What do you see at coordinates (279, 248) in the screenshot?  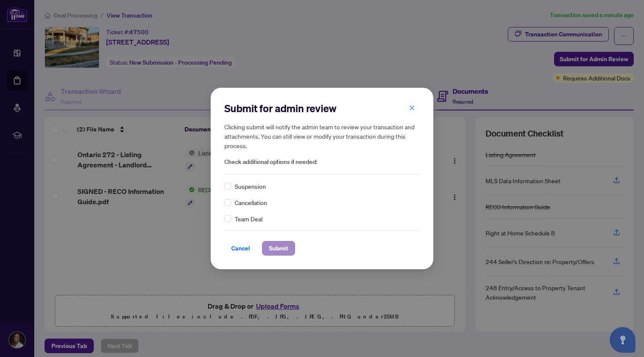 I see `span: Submit` at bounding box center [279, 248].